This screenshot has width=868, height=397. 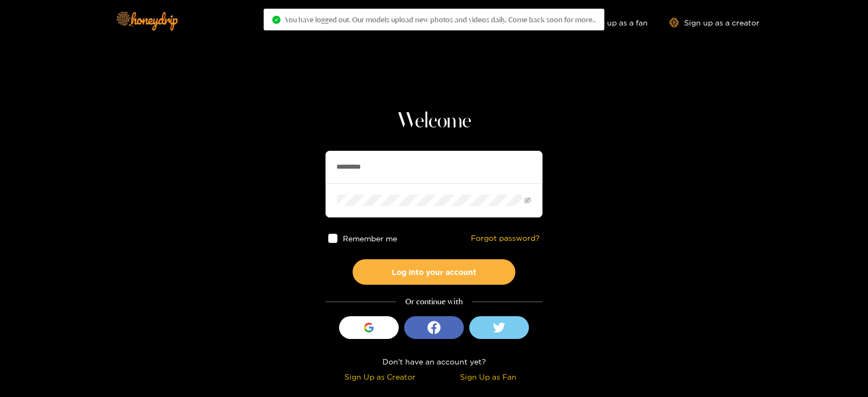 I want to click on a: Sign up as a fan, so click(x=610, y=22).